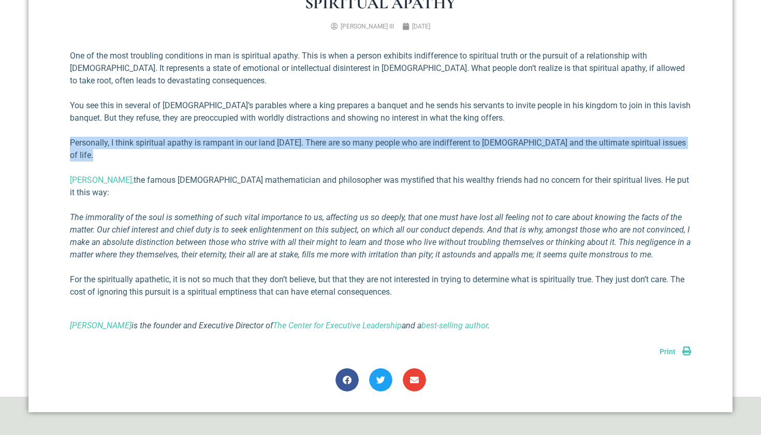 This screenshot has height=435, width=761. I want to click on div: Share on facebook, so click(347, 380).